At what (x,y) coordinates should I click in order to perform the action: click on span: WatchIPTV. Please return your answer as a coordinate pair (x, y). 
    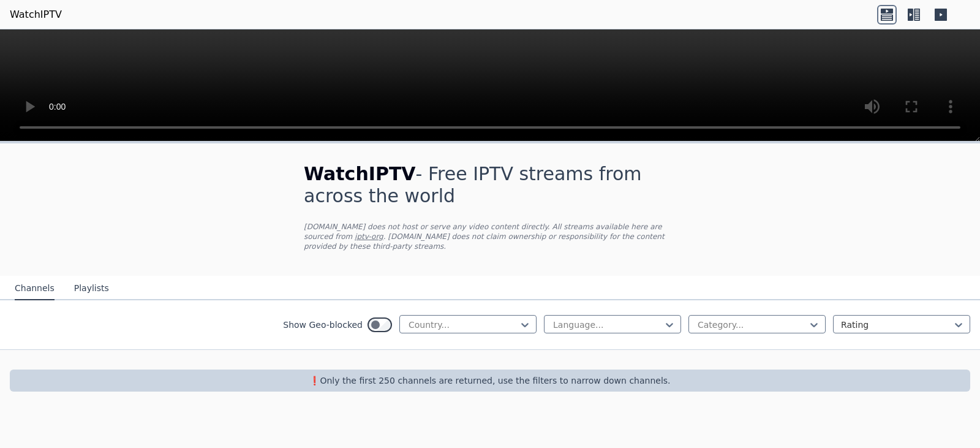
    Looking at the image, I should click on (360, 174).